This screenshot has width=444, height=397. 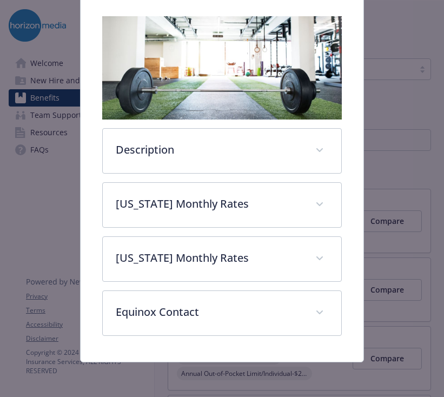 I want to click on p: Equinox Contact, so click(x=209, y=312).